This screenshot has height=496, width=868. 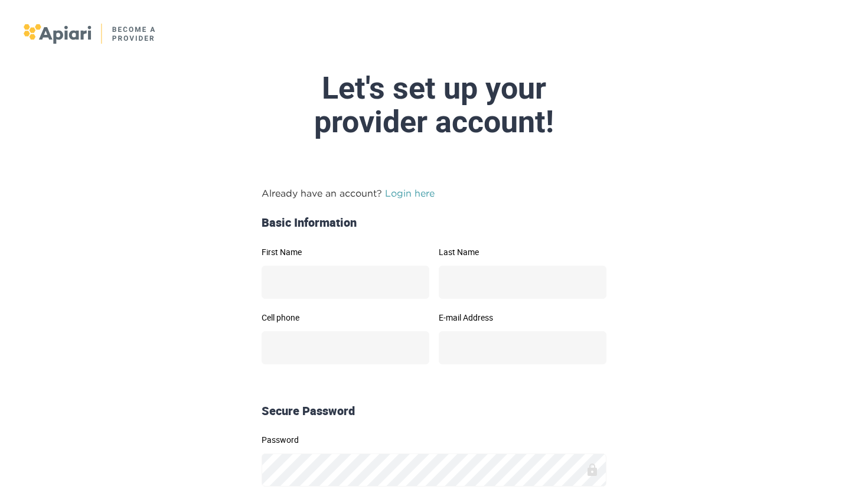 What do you see at coordinates (434, 222) in the screenshot?
I see `div: Basic Information` at bounding box center [434, 222].